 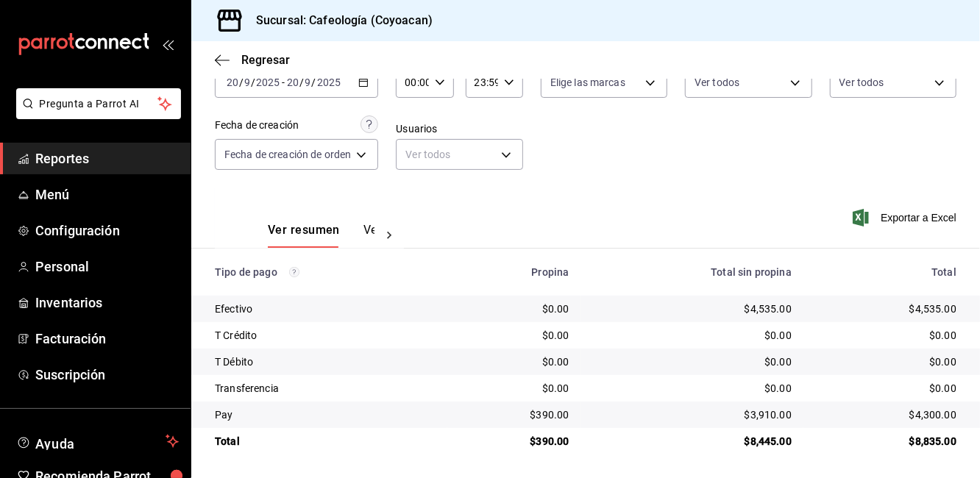 What do you see at coordinates (325, 272) in the screenshot?
I see `div: Tipo de pago` at bounding box center [325, 272].